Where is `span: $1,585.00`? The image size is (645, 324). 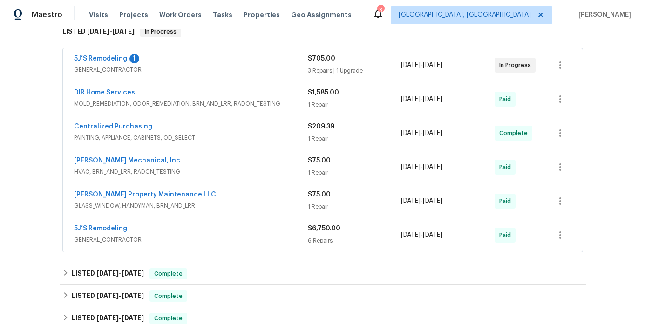
span: $1,585.00 is located at coordinates (323, 93).